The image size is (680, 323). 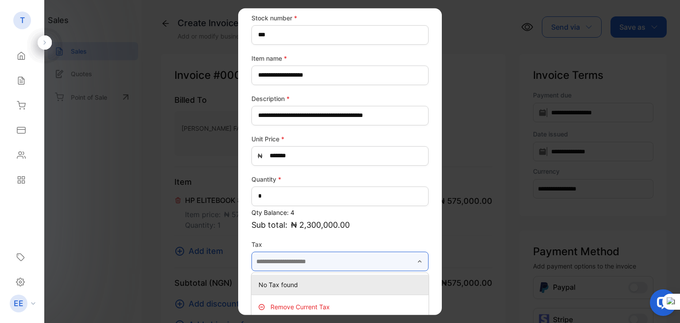 I want to click on span: ₦ 2,300,000.00, so click(x=320, y=224).